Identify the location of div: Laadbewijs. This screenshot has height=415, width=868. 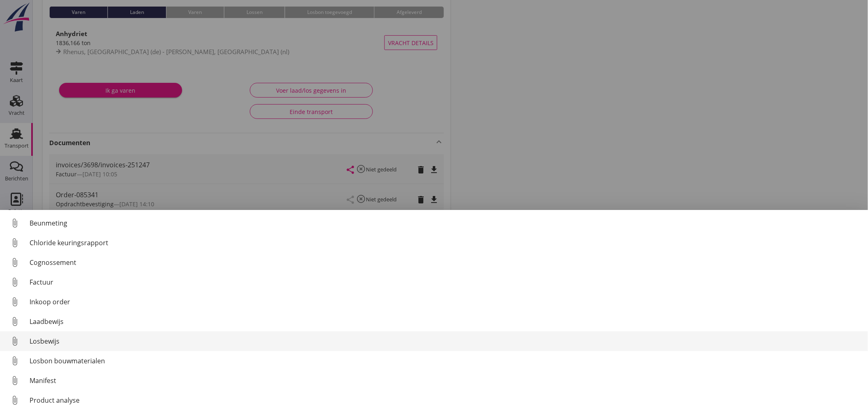
(446, 322).